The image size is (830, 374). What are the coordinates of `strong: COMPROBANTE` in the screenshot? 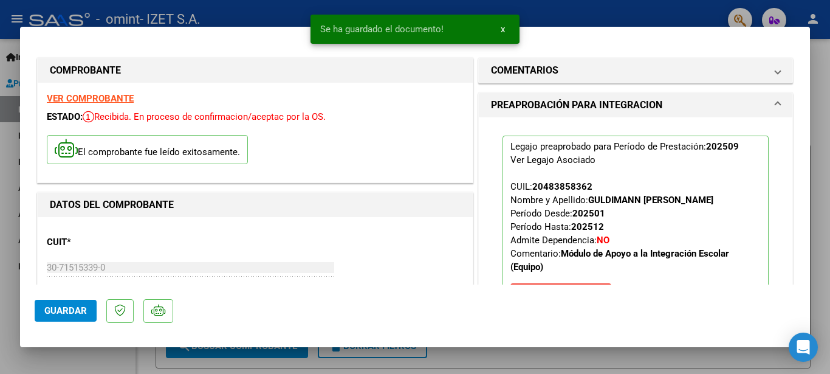 It's located at (85, 70).